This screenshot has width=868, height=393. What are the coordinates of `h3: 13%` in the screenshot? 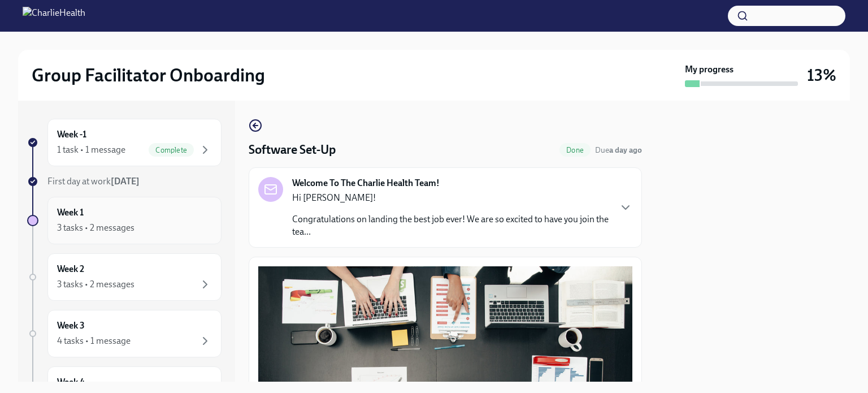 It's located at (822, 75).